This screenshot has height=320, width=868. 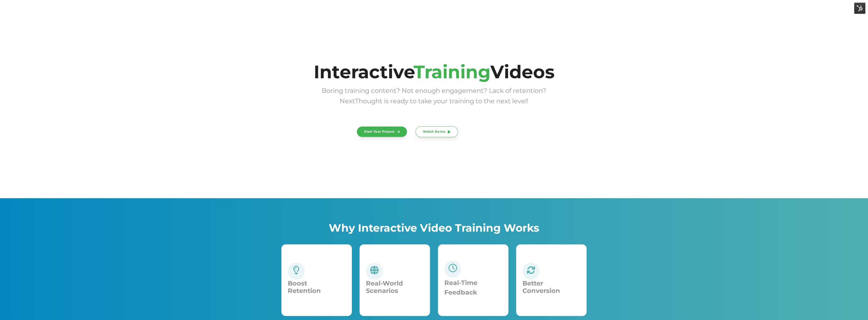 What do you see at coordinates (382, 131) in the screenshot?
I see `a: Start Your Project` at bounding box center [382, 131].